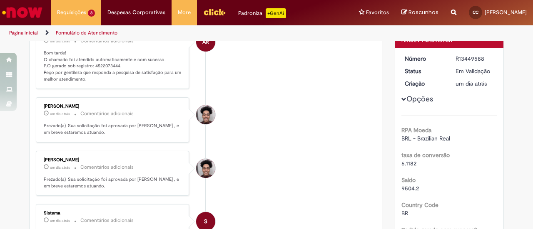  What do you see at coordinates (471, 84) in the screenshot?
I see `time: 26/08/2025 16:35:56` at bounding box center [471, 84].